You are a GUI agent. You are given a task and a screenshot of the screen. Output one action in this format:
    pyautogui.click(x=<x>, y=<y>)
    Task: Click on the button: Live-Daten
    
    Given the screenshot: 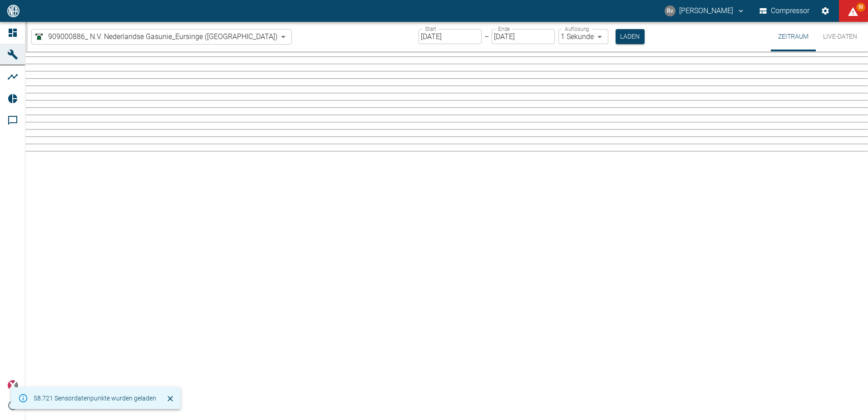 What is the action you would take?
    pyautogui.click(x=840, y=37)
    